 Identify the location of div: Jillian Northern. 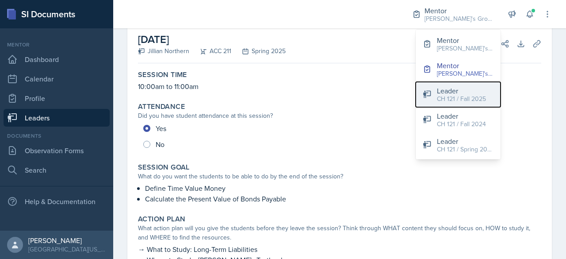
(164, 51).